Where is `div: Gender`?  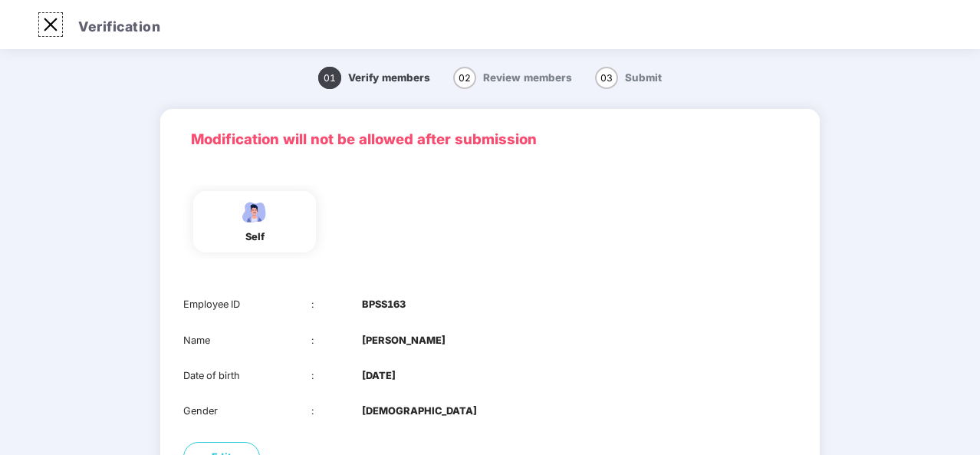 div: Gender is located at coordinates (246, 411).